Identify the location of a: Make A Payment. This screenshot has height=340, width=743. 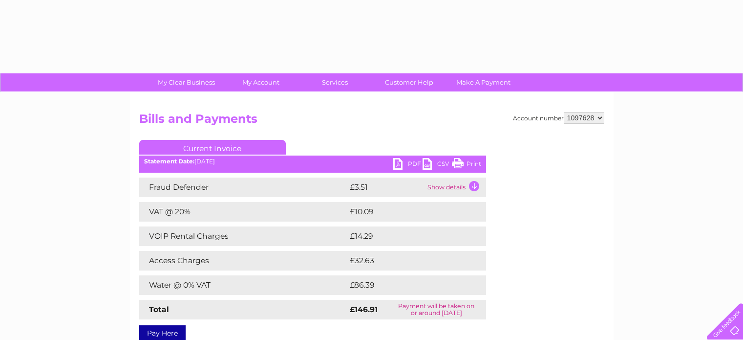
(483, 82).